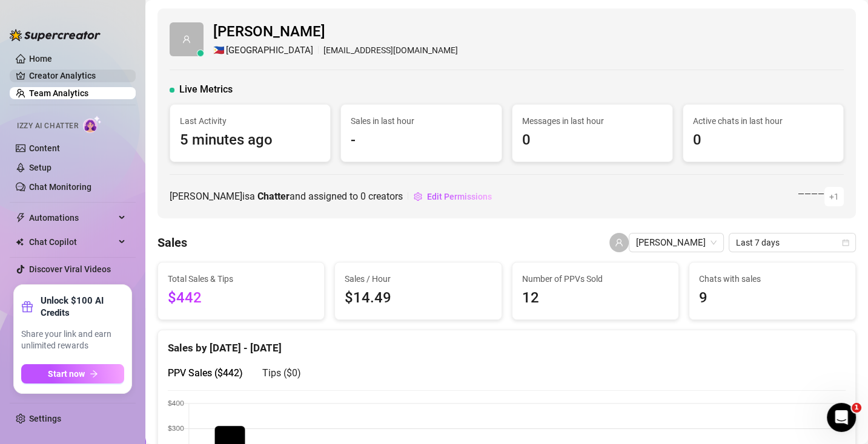 This screenshot has height=444, width=868. What do you see at coordinates (763, 121) in the screenshot?
I see `span: Active chats in last hour` at bounding box center [763, 121].